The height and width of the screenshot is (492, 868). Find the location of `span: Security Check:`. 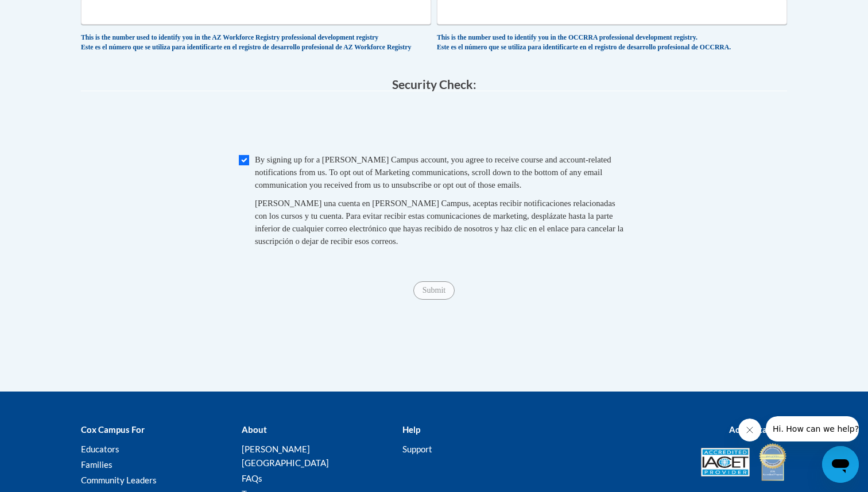

span: Security Check: is located at coordinates (434, 84).